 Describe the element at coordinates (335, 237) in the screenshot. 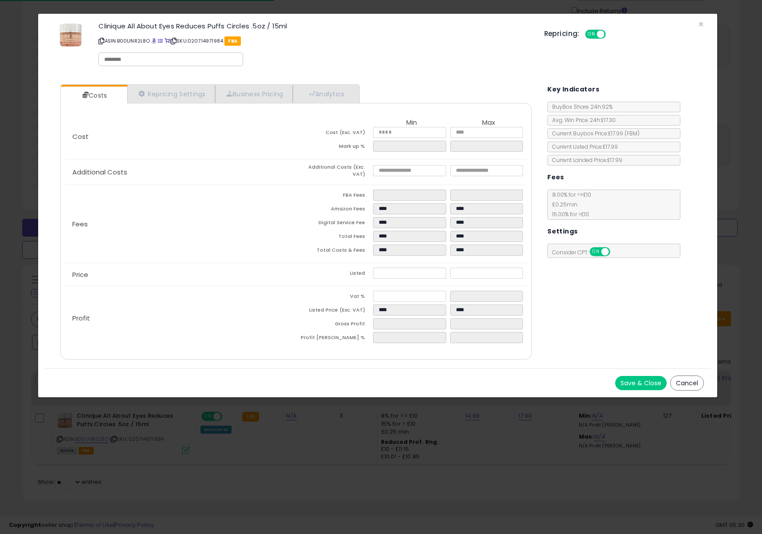

I see `td: Total Fees` at that location.